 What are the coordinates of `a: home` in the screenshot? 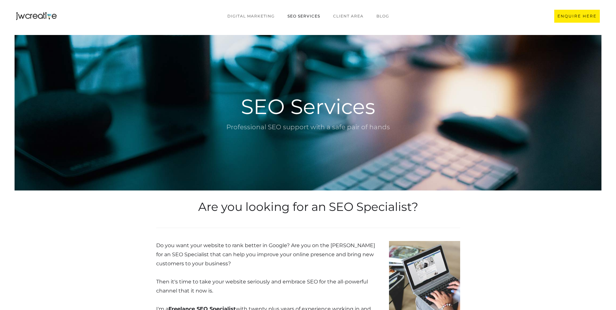 It's located at (36, 16).